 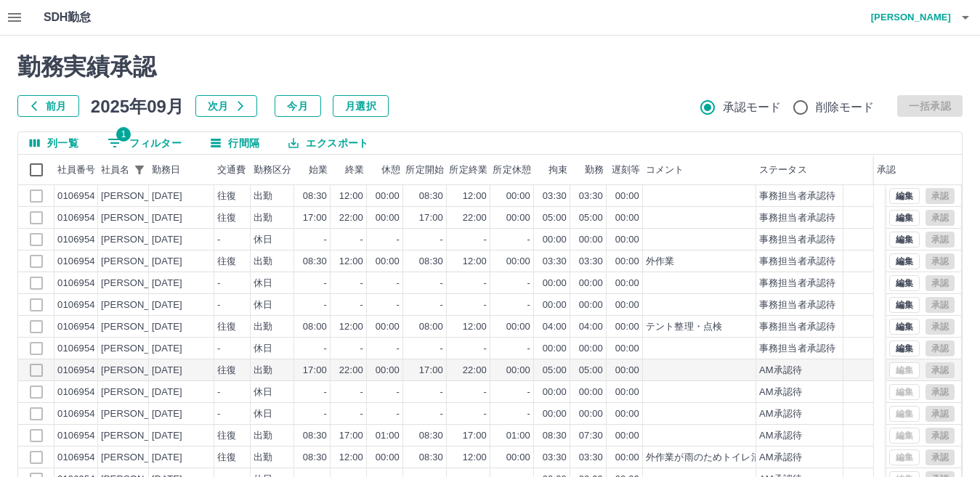 I want to click on button: 前月, so click(x=48, y=106).